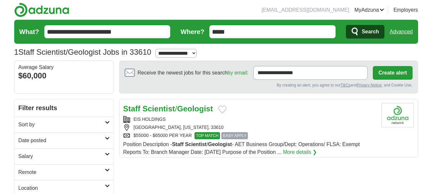 This screenshot has width=432, height=194. I want to click on a: Privacy Notice, so click(369, 85).